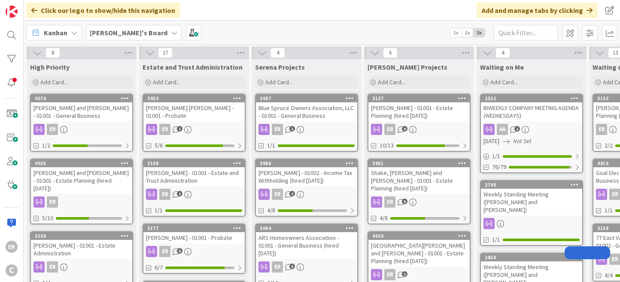  Describe the element at coordinates (194, 163) in the screenshot. I see `div: 3168` at that location.